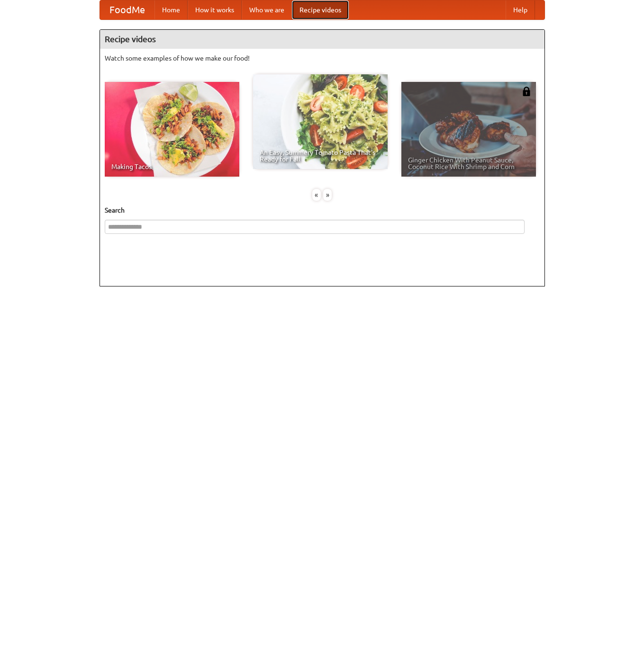 Image resolution: width=644 pixels, height=670 pixels. Describe the element at coordinates (320, 156) in the screenshot. I see `span: An Easy, Summery Tomato Pasta That's Ready for Fall` at that location.